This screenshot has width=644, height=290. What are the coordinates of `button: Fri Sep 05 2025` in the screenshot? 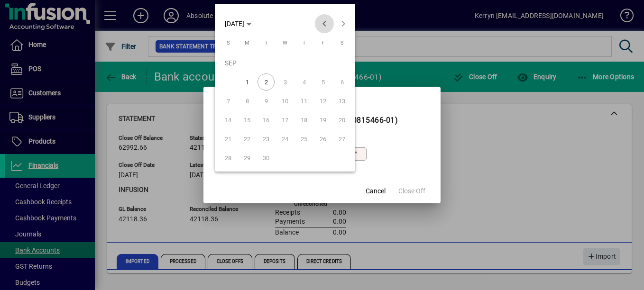 It's located at (323, 82).